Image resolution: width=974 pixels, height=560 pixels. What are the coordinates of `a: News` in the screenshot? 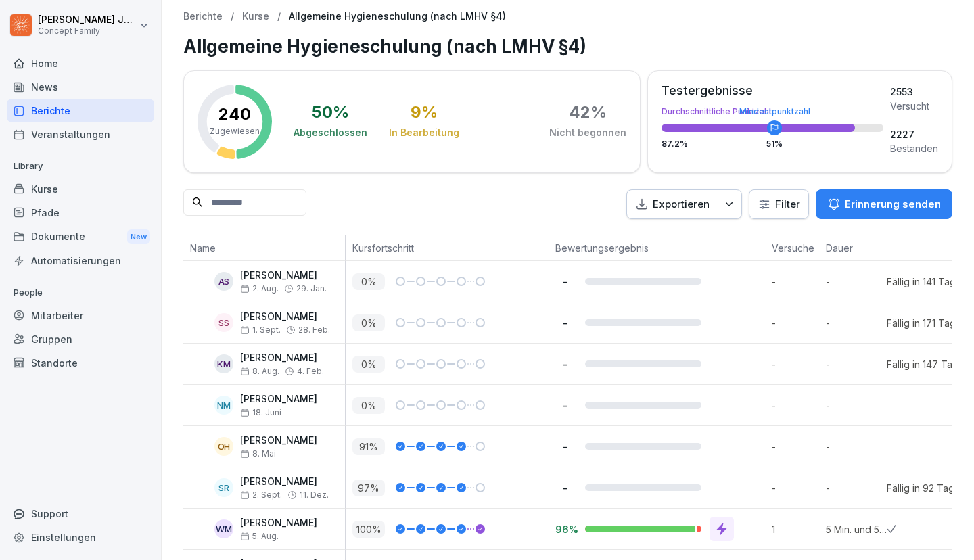 It's located at (80, 87).